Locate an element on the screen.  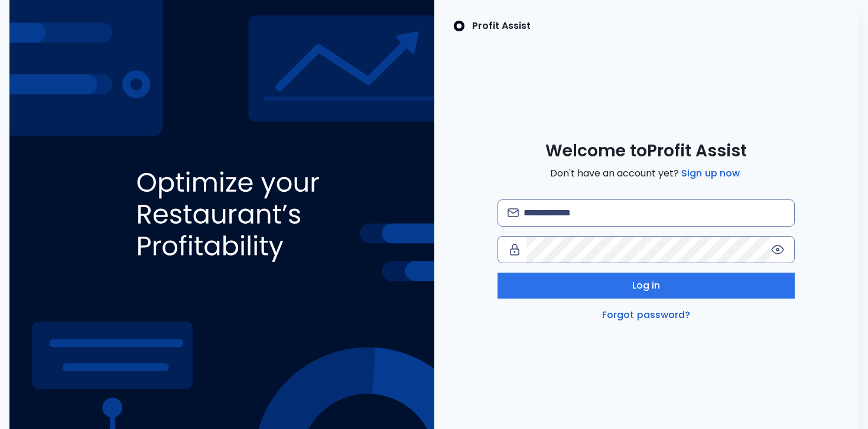
span: Log in is located at coordinates (647, 286).